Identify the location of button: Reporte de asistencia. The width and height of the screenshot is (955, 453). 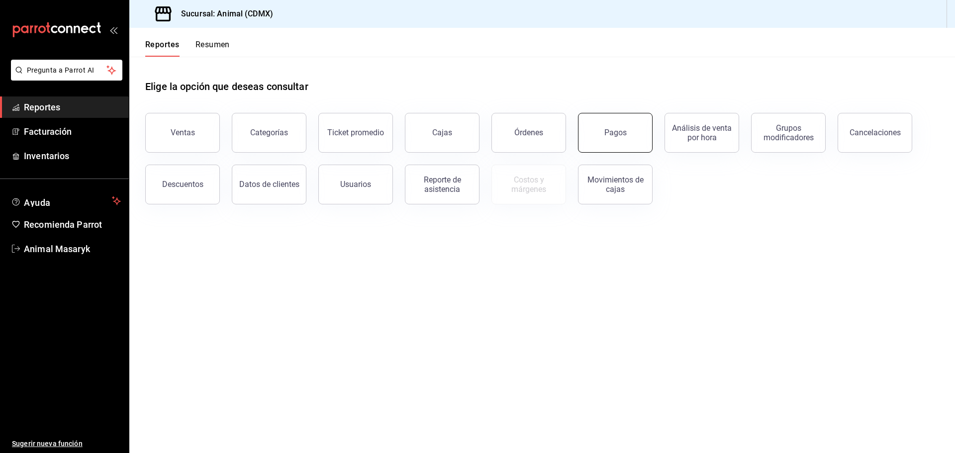
(442, 184).